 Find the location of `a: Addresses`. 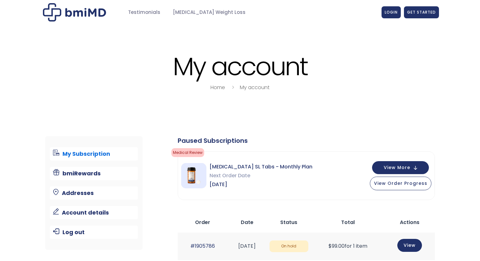

a: Addresses is located at coordinates (94, 193).